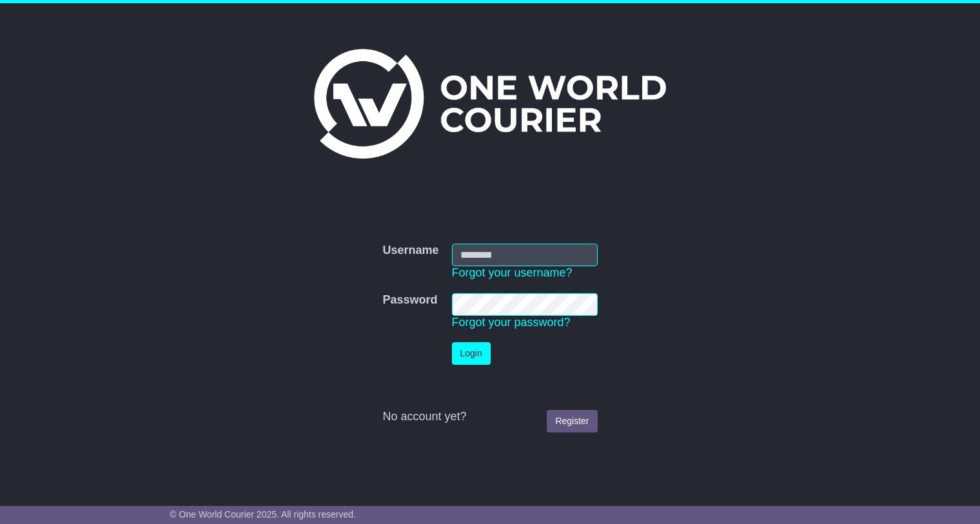  What do you see at coordinates (471, 353) in the screenshot?
I see `button: Login` at bounding box center [471, 353].